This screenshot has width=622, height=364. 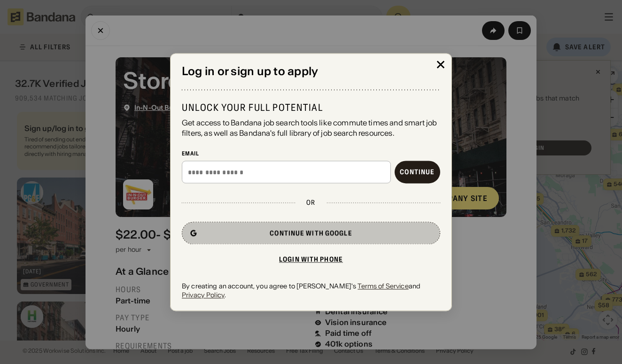 I want to click on div: Continue, so click(x=417, y=172).